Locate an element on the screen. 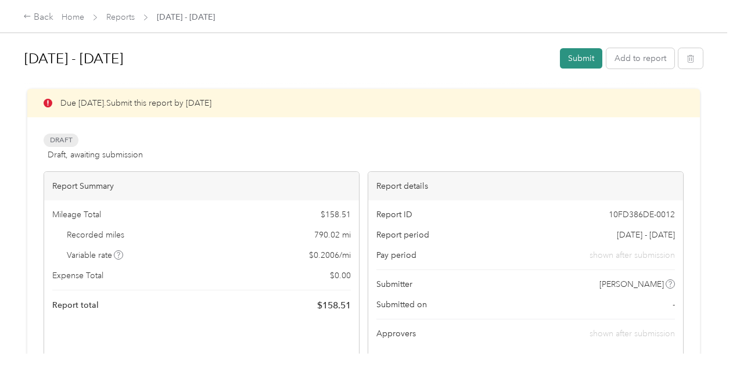 The height and width of the screenshot is (374, 733). div: Report Summary is located at coordinates (201, 186).